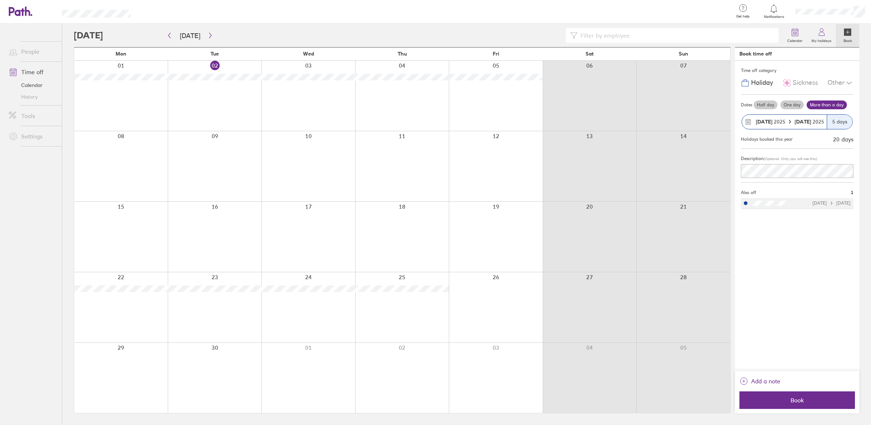  Describe the element at coordinates (746, 105) in the screenshot. I see `span: Dates` at that location.